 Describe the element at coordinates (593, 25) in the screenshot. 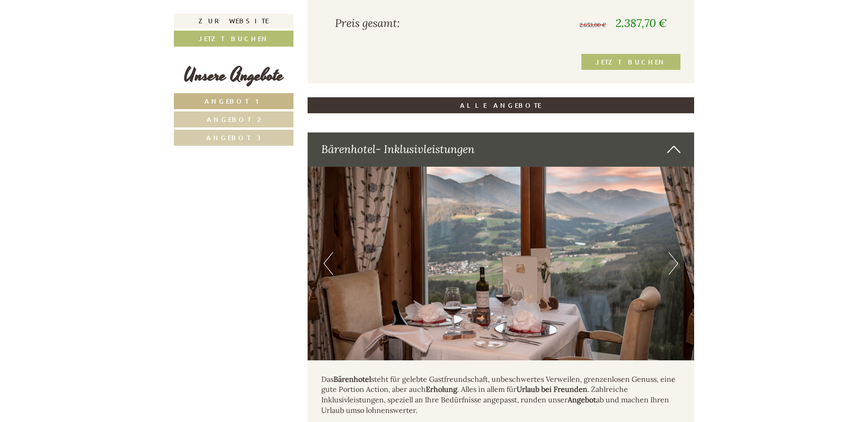

I see `span: 2.653,00 €` at that location.